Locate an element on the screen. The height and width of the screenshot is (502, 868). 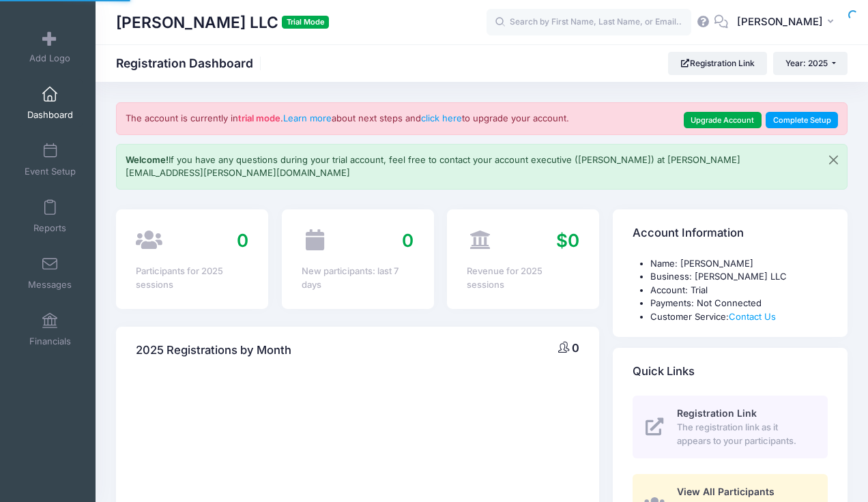
a: Add Logo is located at coordinates (50, 46).